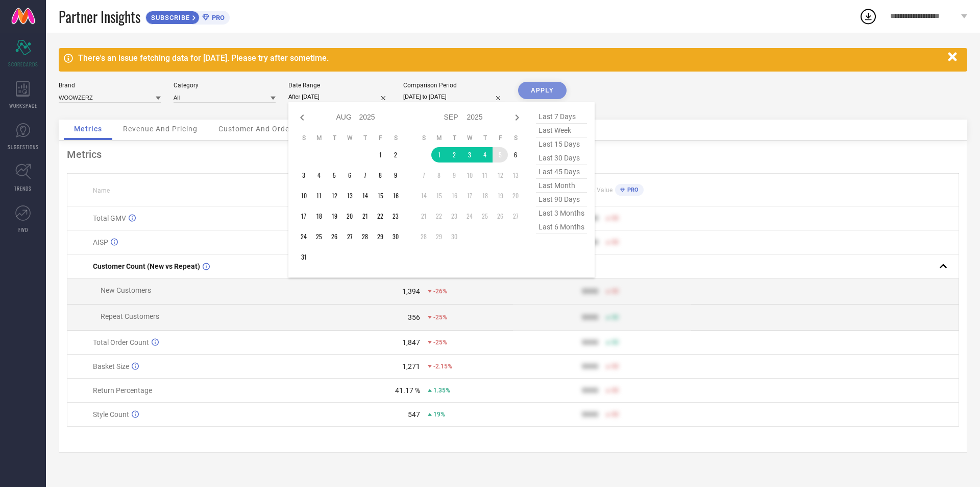 The image size is (980, 487). What do you see at coordinates (455, 86) in the screenshot?
I see `div: Comparison Period` at bounding box center [455, 86].